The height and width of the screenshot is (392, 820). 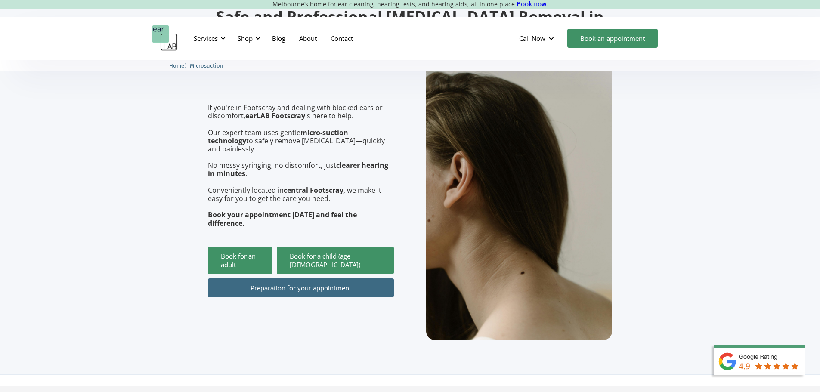 What do you see at coordinates (165, 38) in the screenshot?
I see `a: home` at bounding box center [165, 38].